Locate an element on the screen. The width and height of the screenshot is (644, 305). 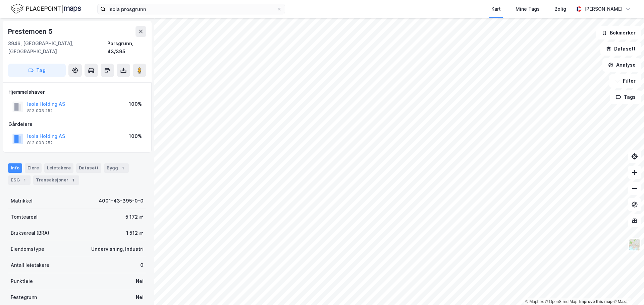
div: Hjemmelshaver is located at coordinates (78, 92).